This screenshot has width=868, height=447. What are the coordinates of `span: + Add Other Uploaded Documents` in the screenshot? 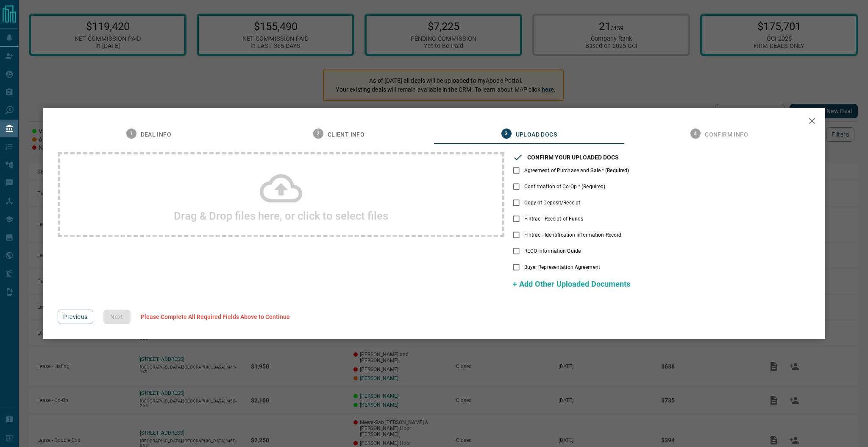 It's located at (571, 283).